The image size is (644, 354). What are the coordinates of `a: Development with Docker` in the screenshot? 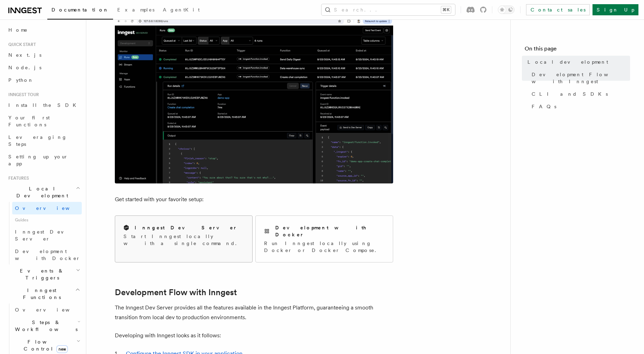 It's located at (47, 255).